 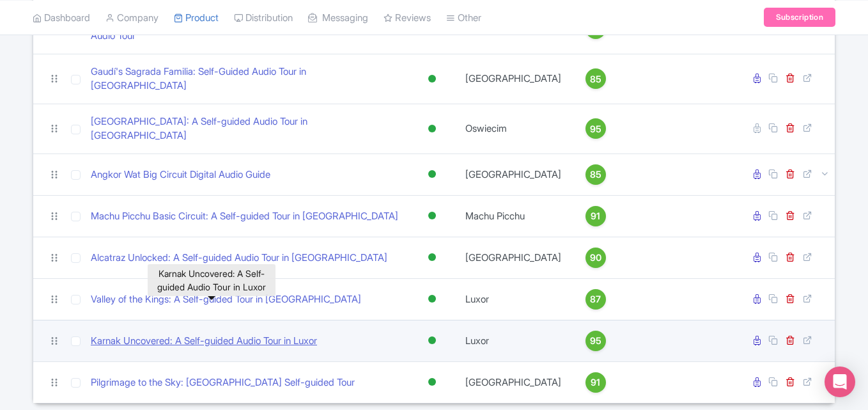 I want to click on a: Karnak Uncovered: A Self-guided Audio Tour in Luxor, so click(x=204, y=341).